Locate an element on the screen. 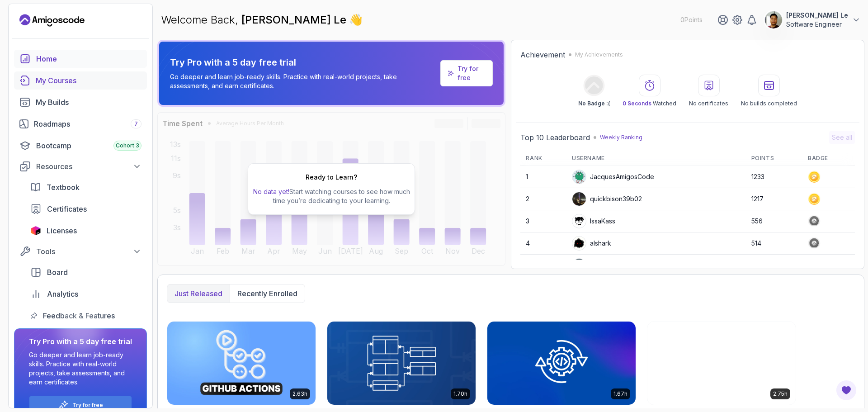 Image resolution: width=868 pixels, height=412 pixels. p: Watched is located at coordinates (649, 104).